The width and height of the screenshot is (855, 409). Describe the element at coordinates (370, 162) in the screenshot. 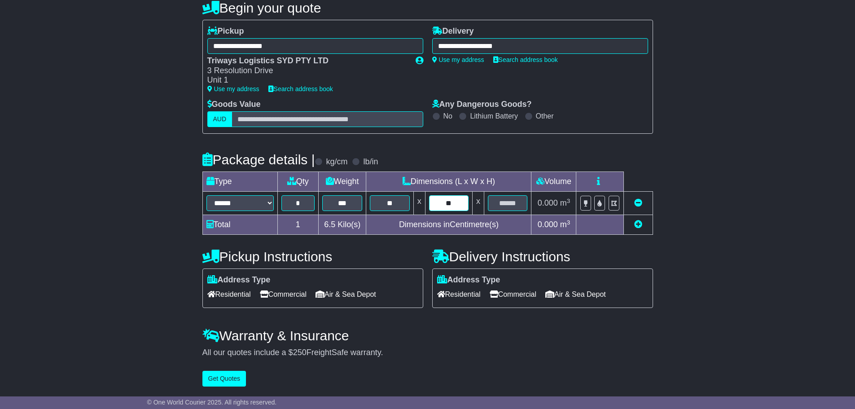

I see `label: lb/in` at that location.